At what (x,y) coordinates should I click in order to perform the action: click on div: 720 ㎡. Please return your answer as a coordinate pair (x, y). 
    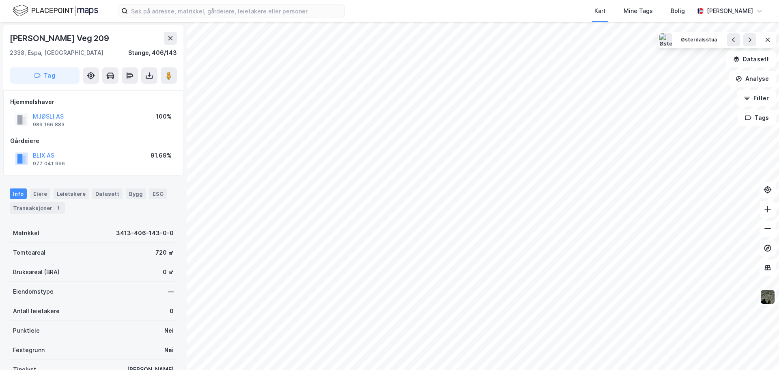
    Looking at the image, I should click on (164, 252).